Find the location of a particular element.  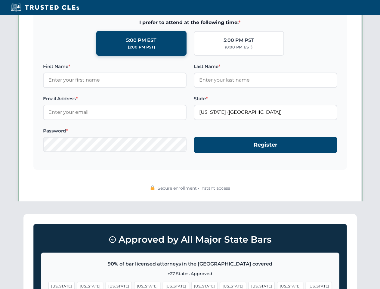

span: I prefer to attend at the following time: is located at coordinates (190, 23).